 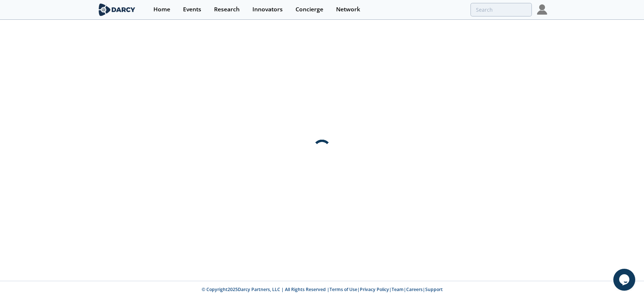 What do you see at coordinates (343, 289) in the screenshot?
I see `a: Terms of Use` at bounding box center [343, 289].